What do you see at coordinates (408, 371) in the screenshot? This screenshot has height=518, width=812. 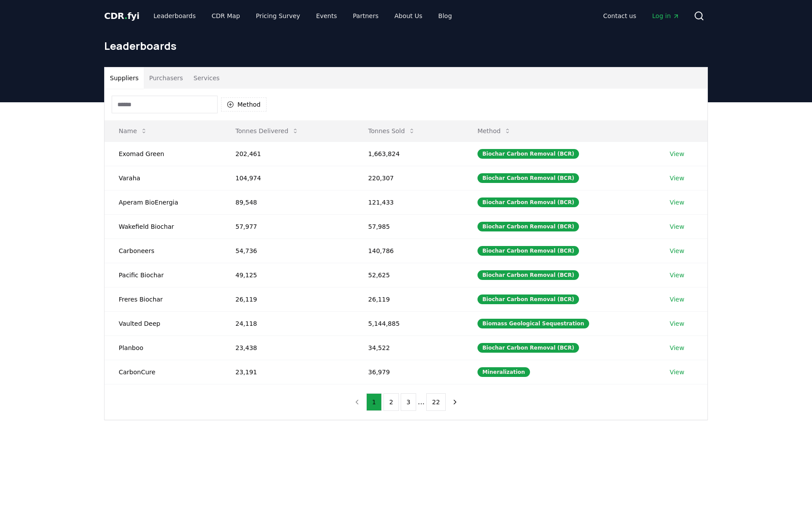 I see `td: 36,979` at bounding box center [408, 371].